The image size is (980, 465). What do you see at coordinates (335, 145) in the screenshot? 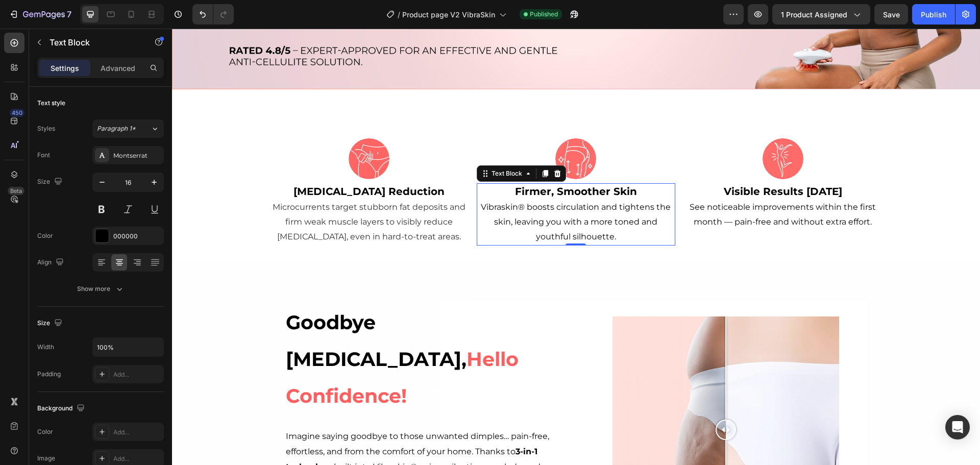
I see `div: Text Block` at bounding box center [335, 145].